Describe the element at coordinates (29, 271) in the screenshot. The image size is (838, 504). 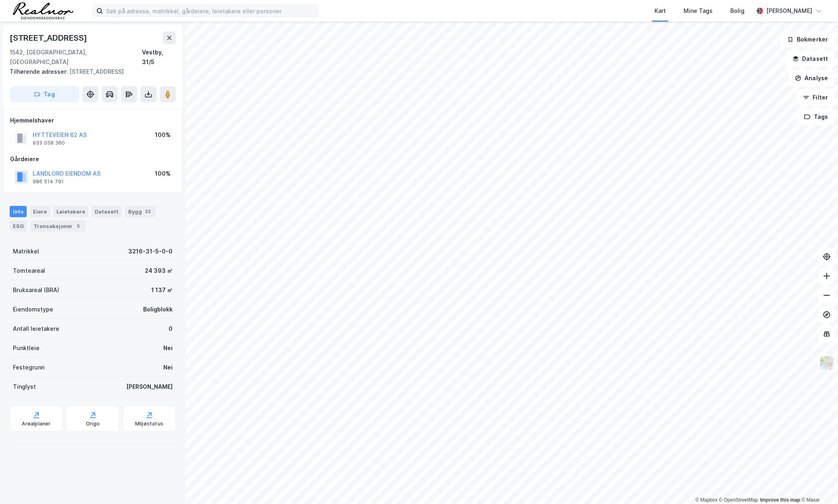
I see `div: Tomteareal` at that location.